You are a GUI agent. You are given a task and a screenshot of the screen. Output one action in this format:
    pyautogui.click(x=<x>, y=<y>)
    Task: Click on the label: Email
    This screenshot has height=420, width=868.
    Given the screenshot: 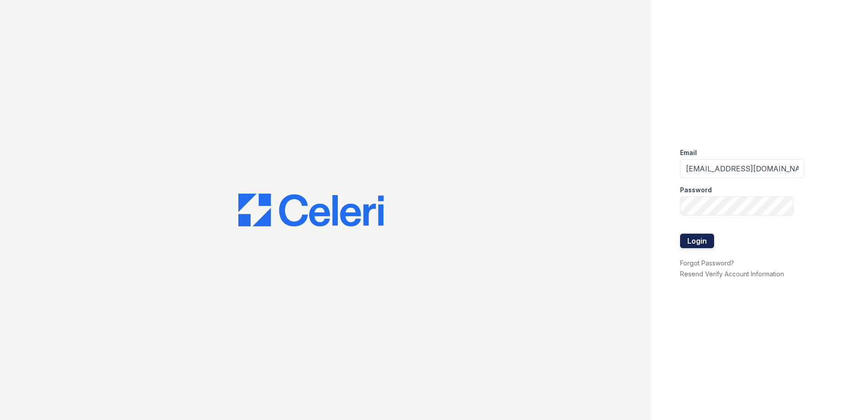 What is the action you would take?
    pyautogui.click(x=688, y=152)
    